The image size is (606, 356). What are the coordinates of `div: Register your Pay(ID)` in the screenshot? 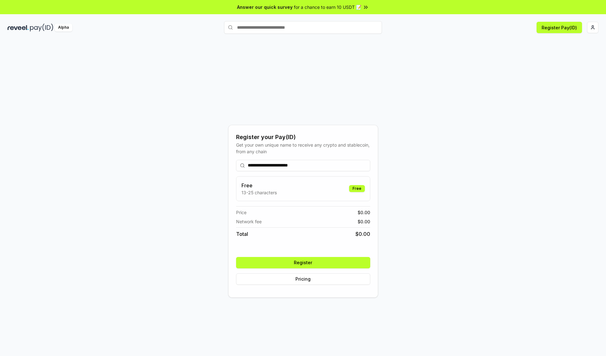 It's located at (303, 137).